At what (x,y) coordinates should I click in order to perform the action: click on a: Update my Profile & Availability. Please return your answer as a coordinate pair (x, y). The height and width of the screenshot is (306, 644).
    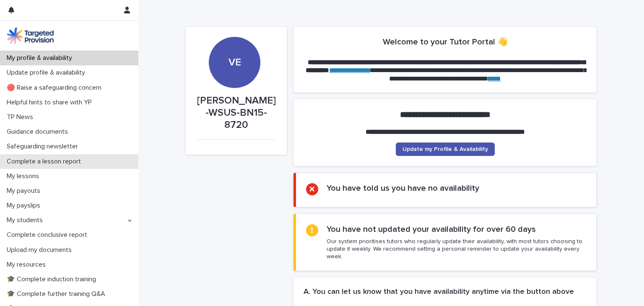
    Looking at the image, I should click on (445, 149).